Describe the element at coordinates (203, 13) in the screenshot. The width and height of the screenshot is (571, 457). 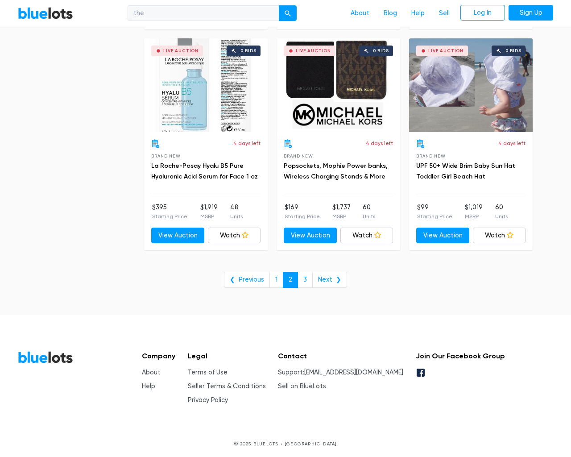
I see `input: Search for inventory` at that location.